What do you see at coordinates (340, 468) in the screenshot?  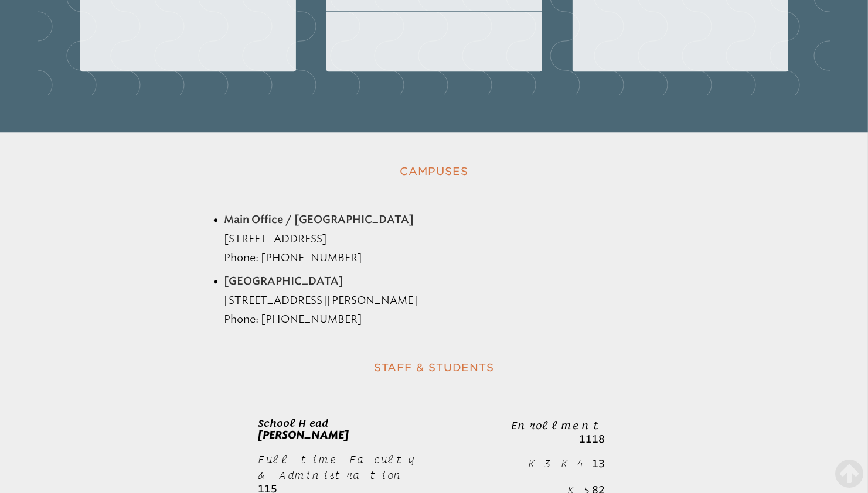 I see `span: Full-time Faculty & Administration` at bounding box center [340, 468].